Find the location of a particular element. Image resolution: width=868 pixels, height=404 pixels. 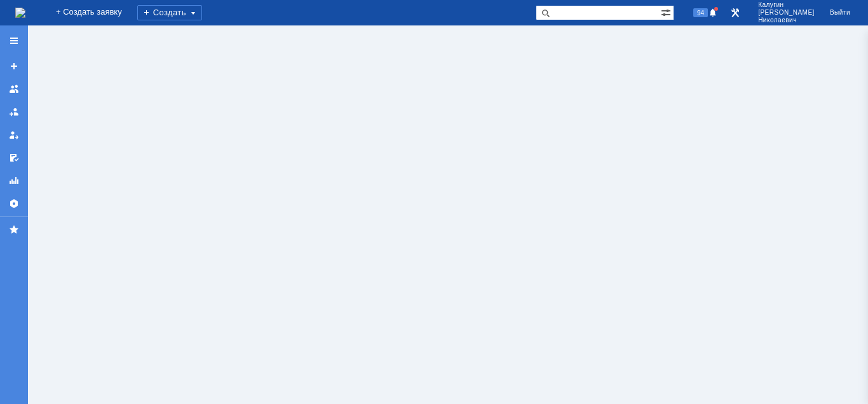

span: Расширенный поиск is located at coordinates (667, 11).